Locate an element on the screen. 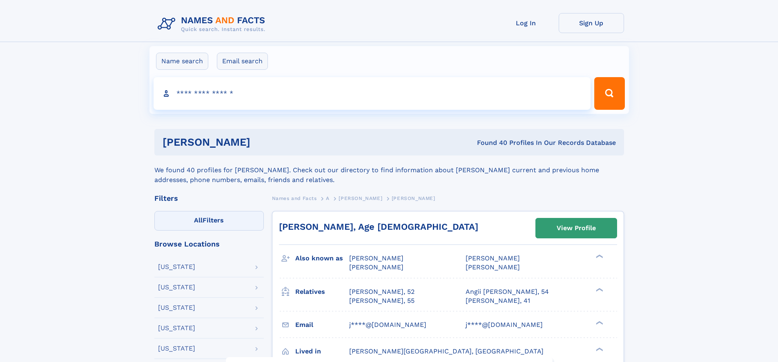 Image resolution: width=778 pixels, height=362 pixels. div: Browse Locations is located at coordinates (209, 244).